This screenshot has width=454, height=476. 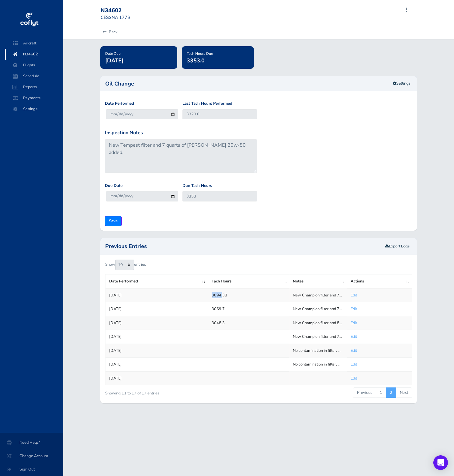 I want to click on span: Sign Out, so click(x=32, y=469).